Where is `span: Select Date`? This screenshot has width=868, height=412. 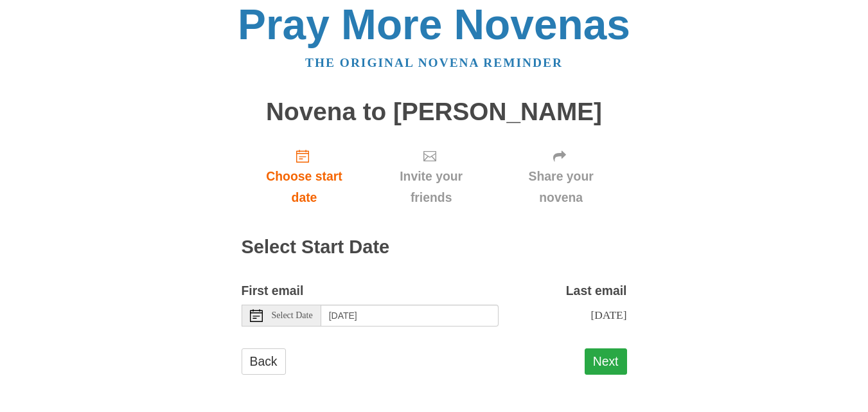
span: Select Date is located at coordinates (293, 315).